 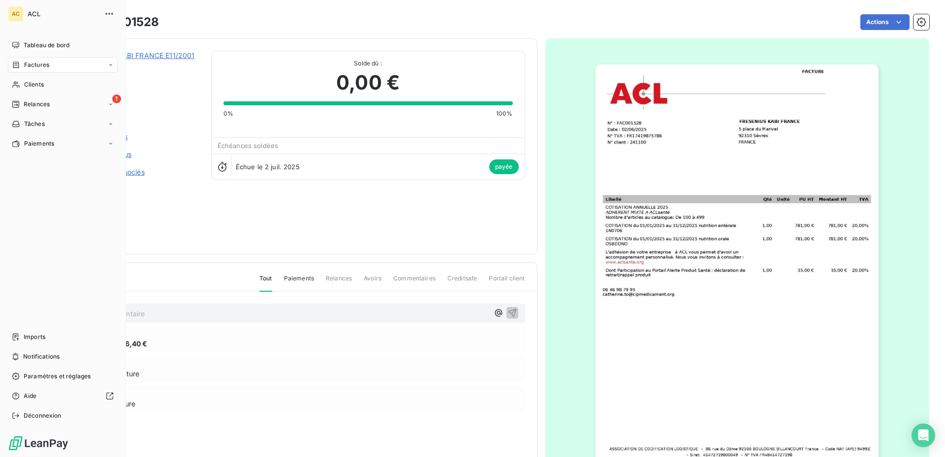 What do you see at coordinates (367, 83) in the screenshot?
I see `span: 0,00 €` at bounding box center [367, 83].